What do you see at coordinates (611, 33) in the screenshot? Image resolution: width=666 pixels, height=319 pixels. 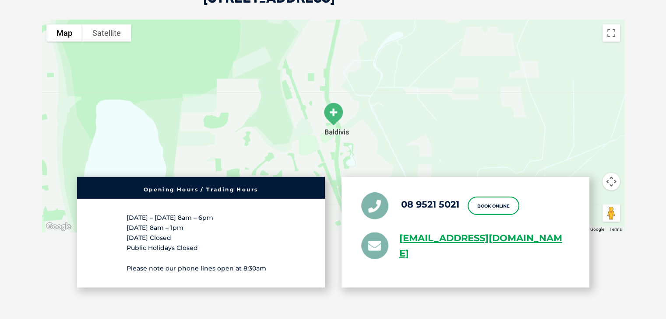 I see `button: Toggle fullscreen view` at bounding box center [611, 33].